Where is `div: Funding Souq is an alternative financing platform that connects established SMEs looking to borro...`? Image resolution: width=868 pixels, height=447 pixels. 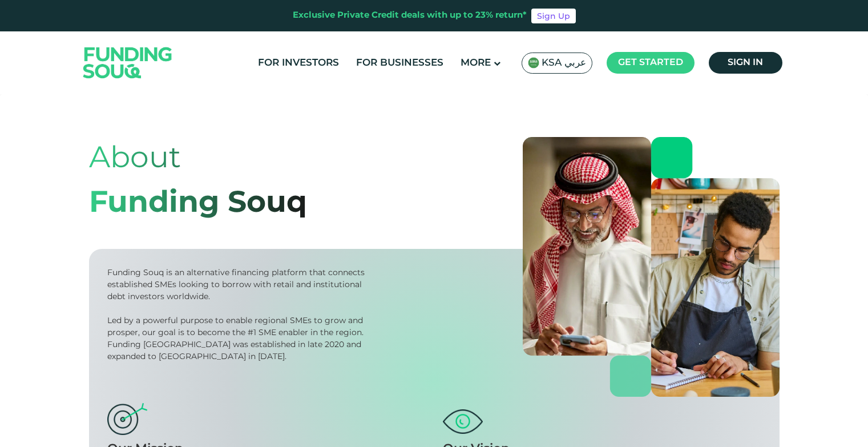 div: Funding Souq is an alternative financing platform that connects established SMEs looking to borro... is located at coordinates (238, 285).